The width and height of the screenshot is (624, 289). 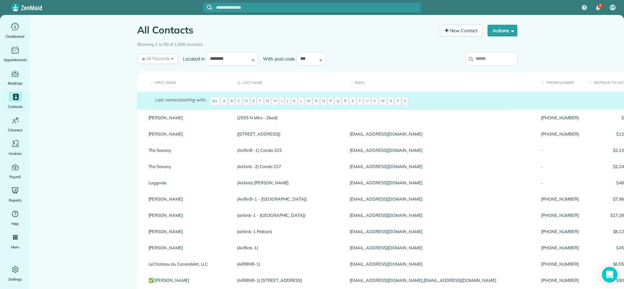 What do you see at coordinates (15, 194) in the screenshot?
I see `a: Reports` at bounding box center [15, 194].